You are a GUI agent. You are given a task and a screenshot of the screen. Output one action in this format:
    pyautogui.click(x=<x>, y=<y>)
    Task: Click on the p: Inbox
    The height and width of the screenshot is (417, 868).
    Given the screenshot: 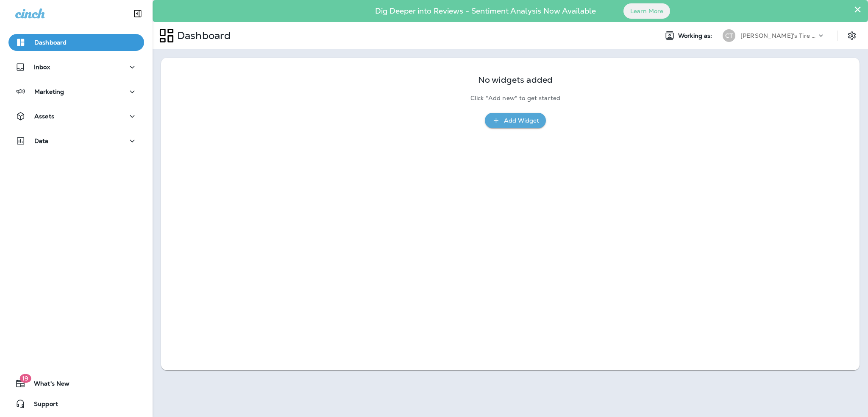 What is the action you would take?
    pyautogui.click(x=42, y=67)
    